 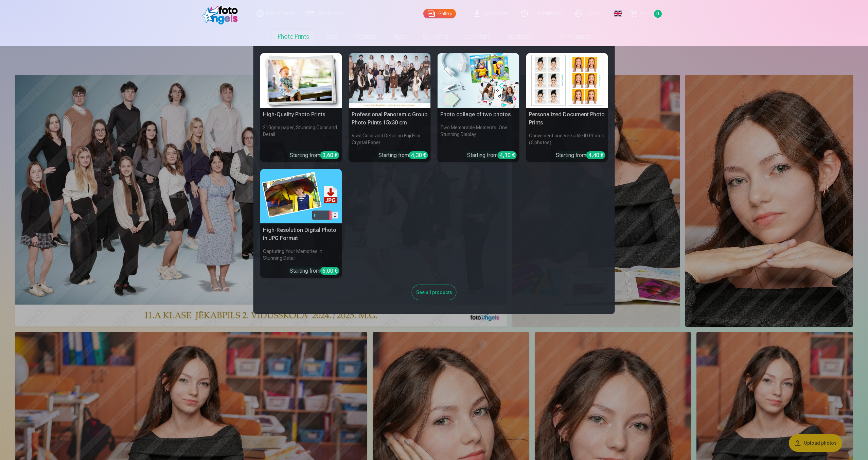 I want to click on span: Сart, so click(x=647, y=14).